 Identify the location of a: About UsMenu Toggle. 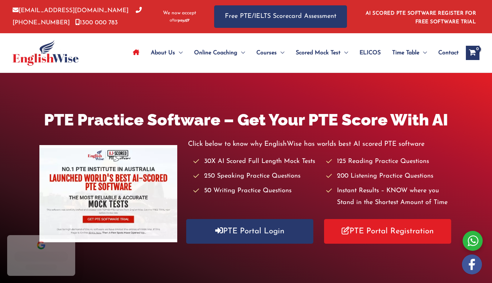
(166, 53).